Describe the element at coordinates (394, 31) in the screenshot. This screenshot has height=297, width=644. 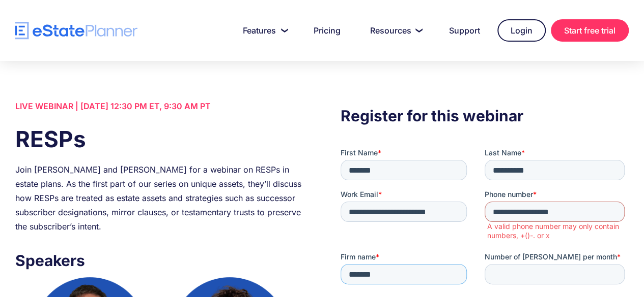
I see `a: Resources` at that location.